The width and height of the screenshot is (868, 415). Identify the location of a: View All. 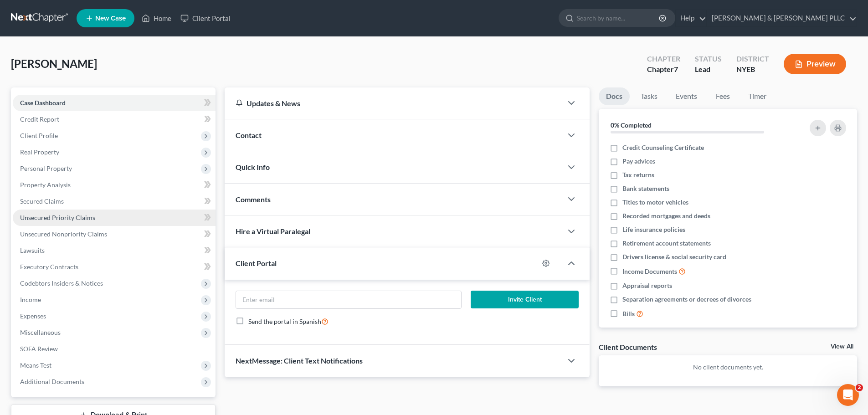
(842, 346).